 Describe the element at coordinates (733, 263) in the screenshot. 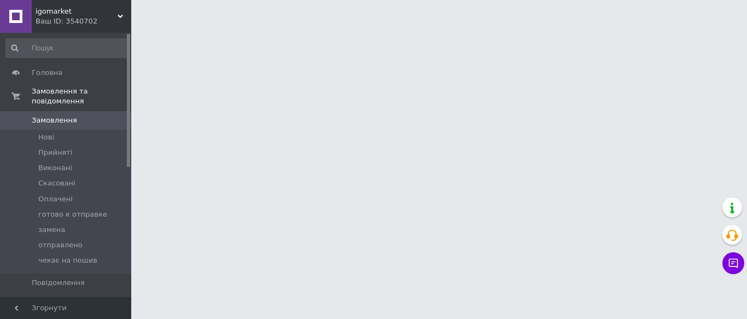

I see `button: Чат з покупцем` at that location.